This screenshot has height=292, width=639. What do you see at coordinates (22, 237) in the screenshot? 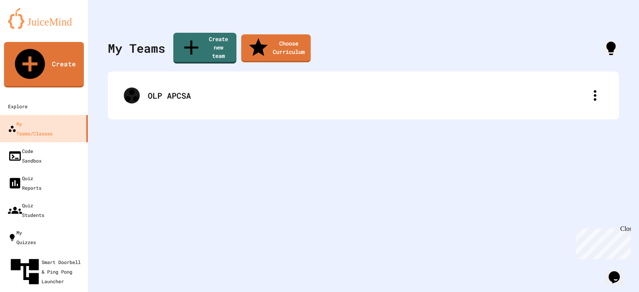
I see `div: My Quizzes` at bounding box center [22, 237].